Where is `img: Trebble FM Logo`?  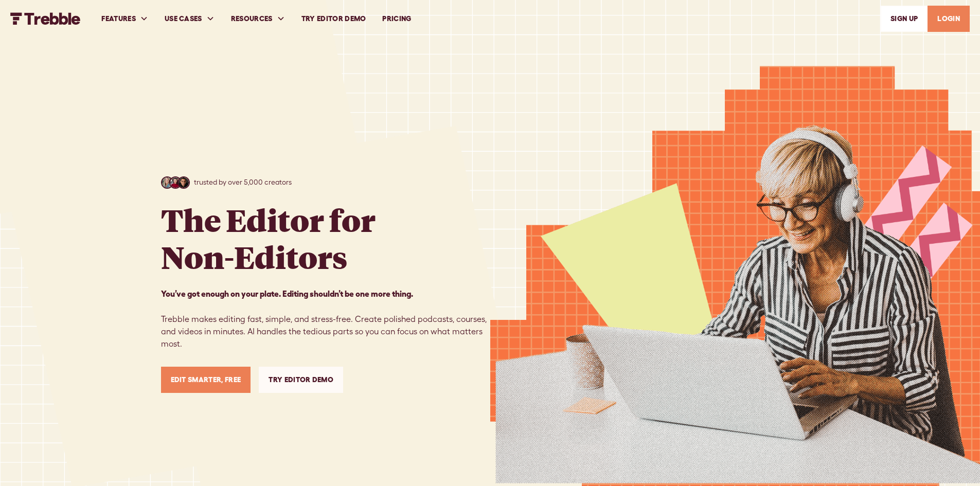 img: Trebble FM Logo is located at coordinates (46, 19).